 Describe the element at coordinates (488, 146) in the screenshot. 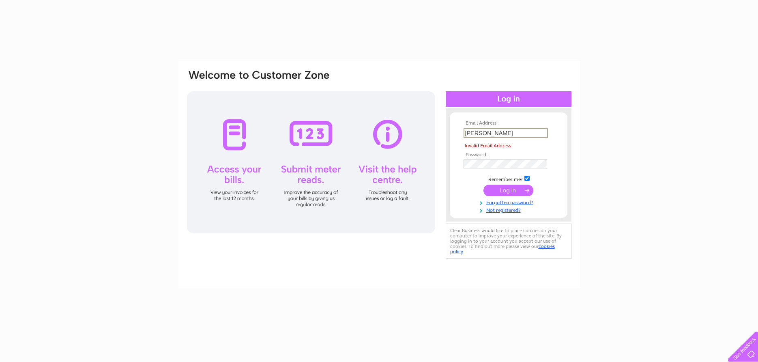

I see `span: Invalid Email Address` at that location.